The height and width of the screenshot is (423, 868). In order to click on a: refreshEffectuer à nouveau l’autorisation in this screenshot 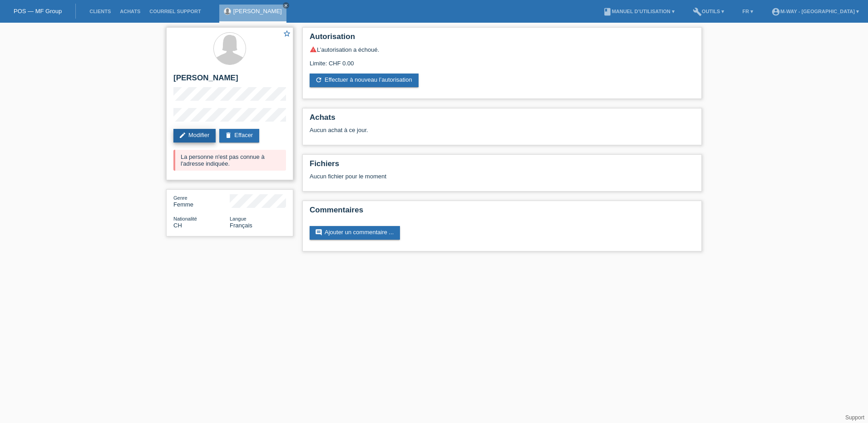, I will do `click(364, 80)`.